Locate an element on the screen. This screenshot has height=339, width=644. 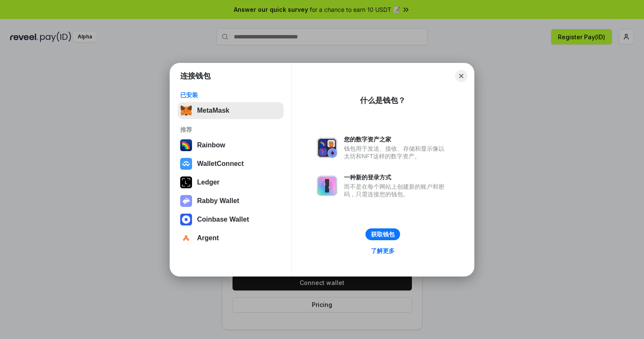
img: svg+xml,%3Csvg%20xmlns%3D%22http%3A%2F%2Fwww.w3.org%2F2000%2Fsvg%22%20width%3D%2228%22%20height%3... is located at coordinates (186, 183).